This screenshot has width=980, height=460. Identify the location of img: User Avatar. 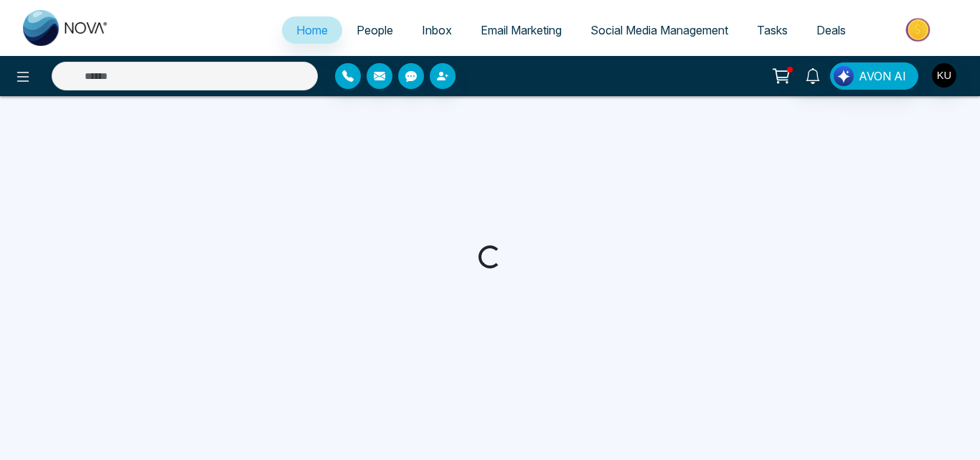
(944, 75).